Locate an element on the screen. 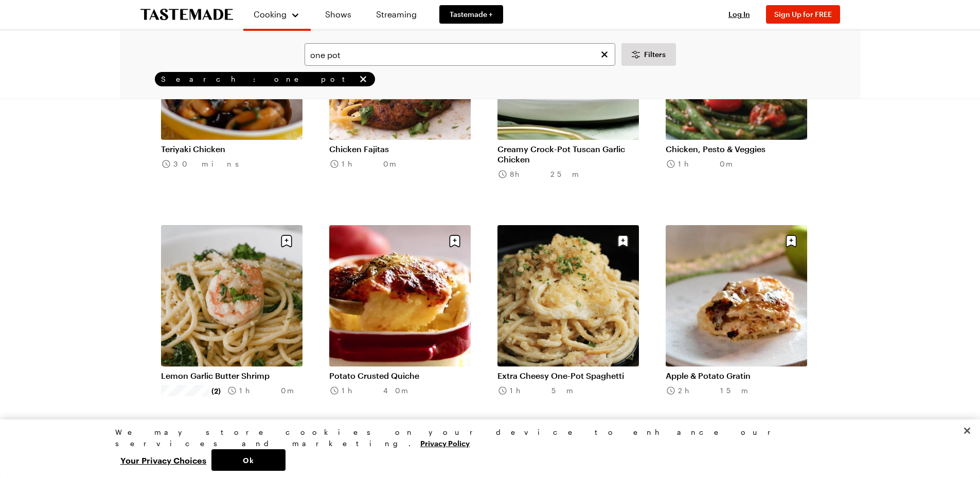  span: Filters is located at coordinates (655, 54).